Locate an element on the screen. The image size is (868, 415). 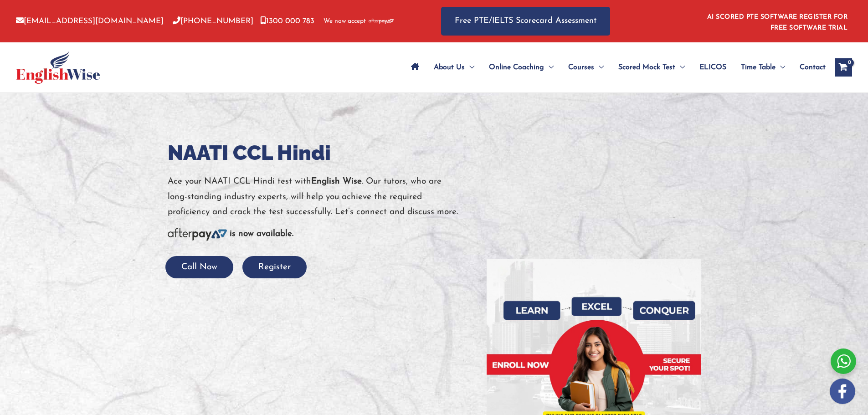
a: CoursesMenu Toggle is located at coordinates (586, 67).